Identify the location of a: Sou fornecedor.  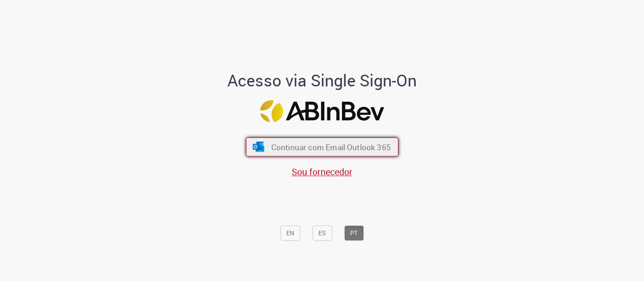
(322, 171).